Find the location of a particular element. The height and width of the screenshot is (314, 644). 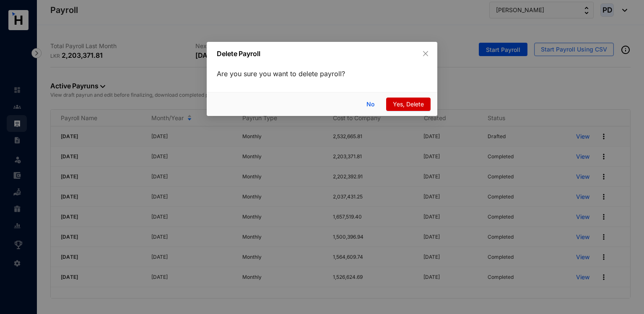

p: Are you sure you want to delete payroll? is located at coordinates (322, 73).